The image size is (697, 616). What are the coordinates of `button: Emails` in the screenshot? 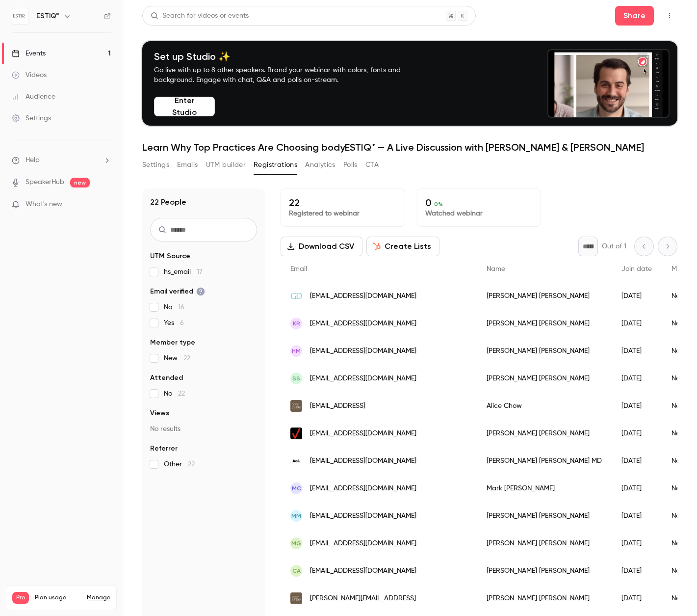 It's located at (188, 165).